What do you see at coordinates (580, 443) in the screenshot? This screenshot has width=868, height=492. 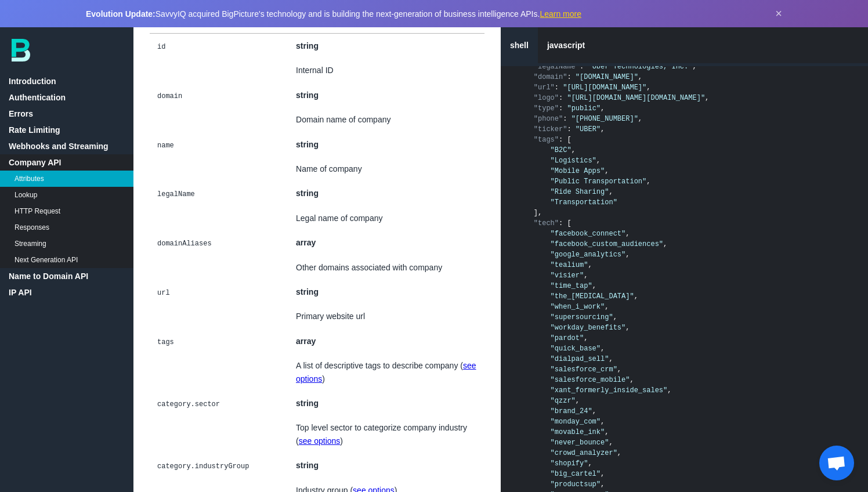 I see `span: "never_bounce"` at bounding box center [580, 443].